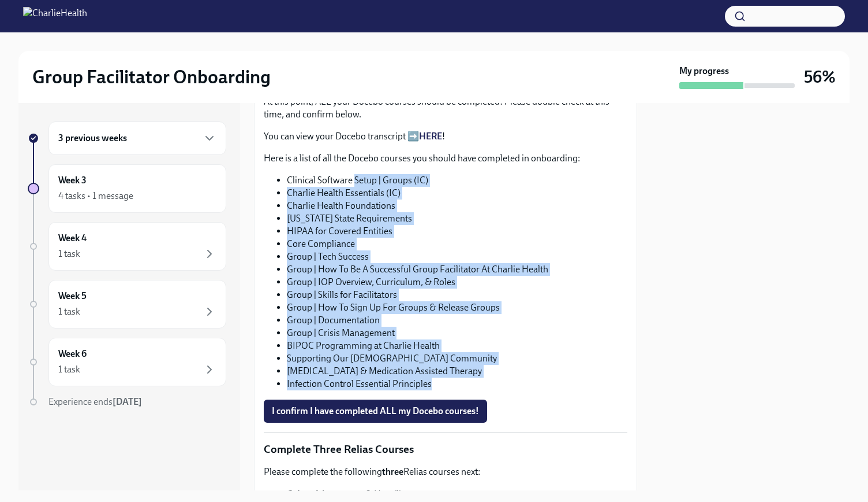 The width and height of the screenshot is (868, 502). I want to click on a: Week 34 tasks • 1 message, so click(127, 188).